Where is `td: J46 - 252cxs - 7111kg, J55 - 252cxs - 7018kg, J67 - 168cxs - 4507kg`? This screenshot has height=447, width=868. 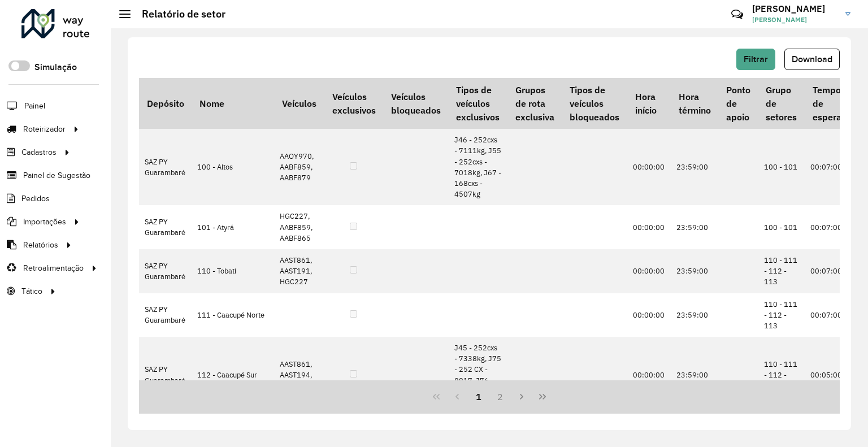
td: J46 - 252cxs - 7111kg, J55 - 252cxs - 7018kg, J67 - 168cxs - 4507kg is located at coordinates (478, 167).